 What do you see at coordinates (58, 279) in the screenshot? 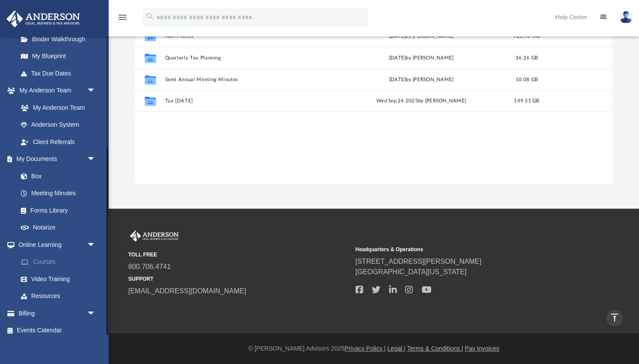
I see `a: Video Training` at bounding box center [58, 279].